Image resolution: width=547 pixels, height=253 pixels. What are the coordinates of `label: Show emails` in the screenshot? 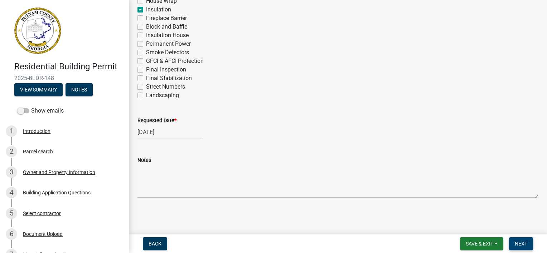 It's located at (40, 111).